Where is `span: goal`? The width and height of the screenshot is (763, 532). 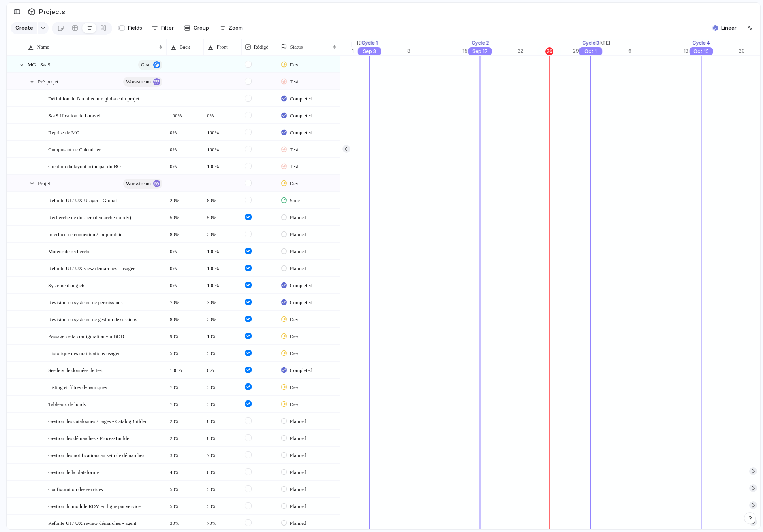 span: goal is located at coordinates (146, 65).